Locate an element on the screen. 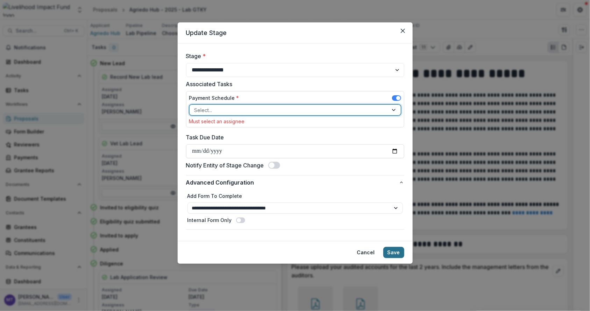 The width and height of the screenshot is (590, 311). label: Stage is located at coordinates (293, 56).